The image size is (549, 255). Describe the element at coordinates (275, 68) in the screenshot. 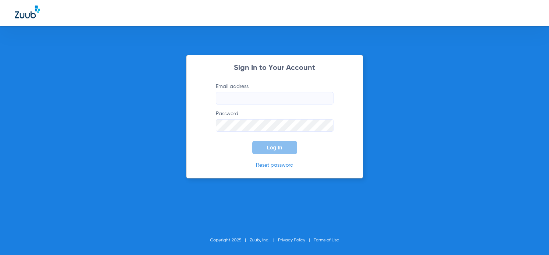

I see `h2: Sign In to Your Account` at that location.